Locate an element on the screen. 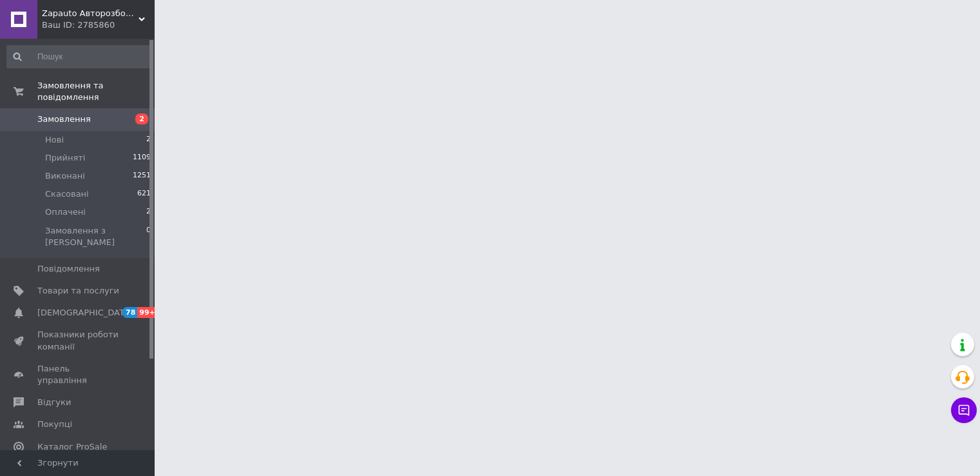 The height and width of the screenshot is (476, 980). span: Скасовані is located at coordinates (67, 194).